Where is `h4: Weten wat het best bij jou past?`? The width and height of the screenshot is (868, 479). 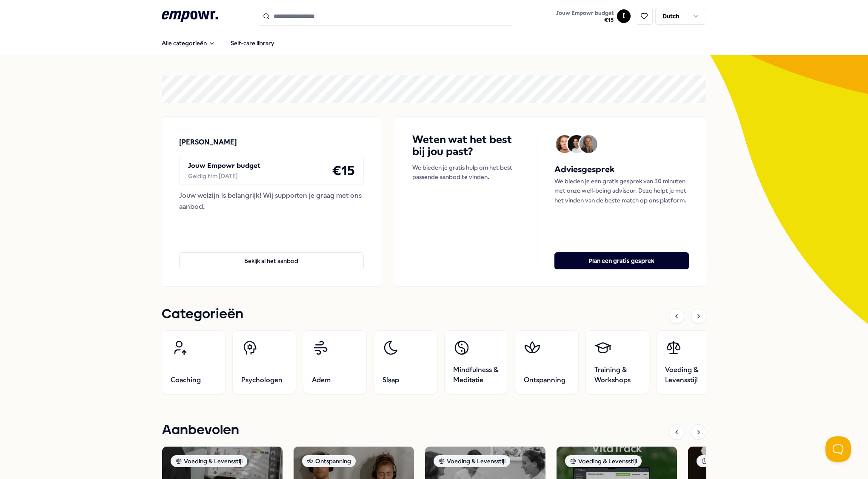 h4: Weten wat het best bij jou past? is located at coordinates (466, 145).